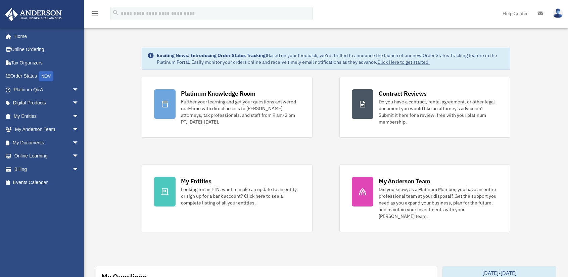  I want to click on div: My Anderson Team, so click(405, 181).